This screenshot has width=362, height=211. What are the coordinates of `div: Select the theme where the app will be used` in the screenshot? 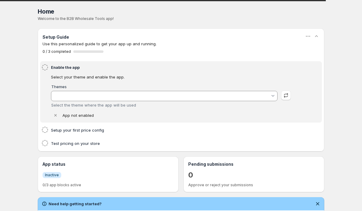 It's located at (164, 105).